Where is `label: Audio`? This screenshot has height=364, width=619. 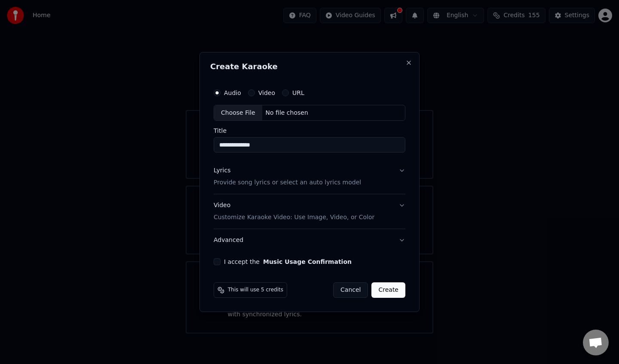
label: Audio is located at coordinates (233, 93).